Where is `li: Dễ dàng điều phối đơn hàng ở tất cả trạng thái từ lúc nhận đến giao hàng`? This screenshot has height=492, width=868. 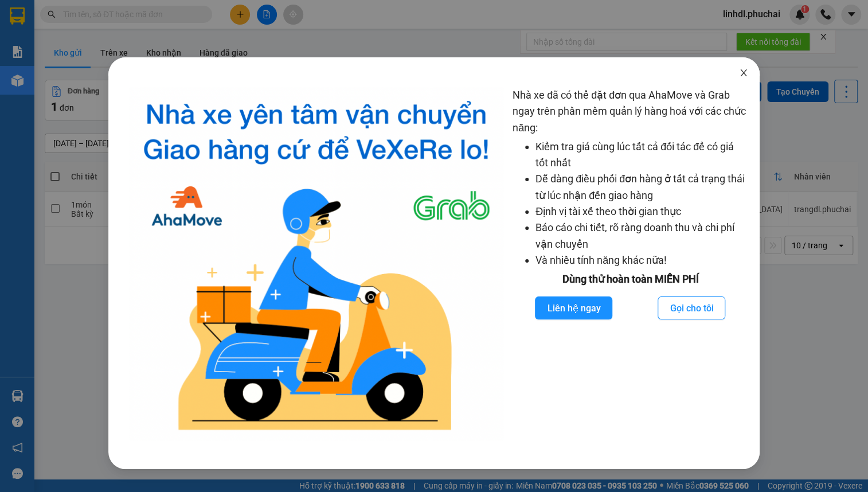
li: Dễ dàng điều phối đơn hàng ở tất cả trạng thái từ lúc nhận đến giao hàng is located at coordinates (642, 187).